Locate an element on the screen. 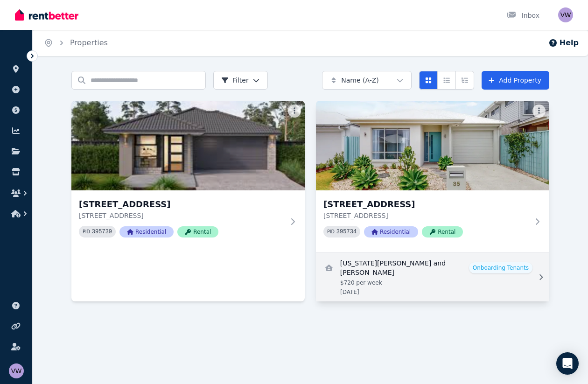  span: Filter is located at coordinates (235, 80).